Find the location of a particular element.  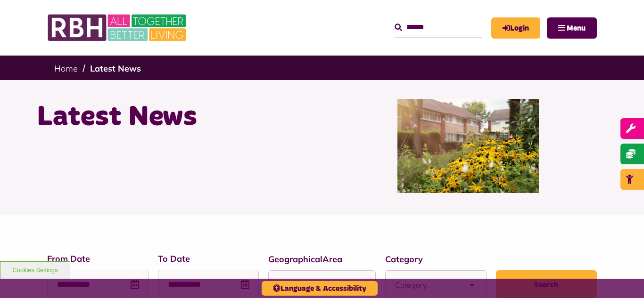

h1: Latest News is located at coordinates (176, 117).